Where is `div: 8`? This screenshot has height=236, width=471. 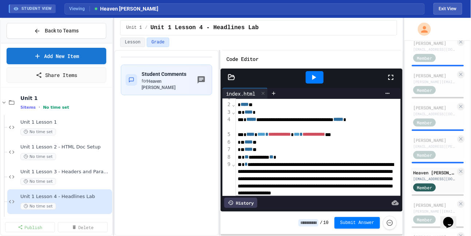
div: 8 is located at coordinates (227, 157).